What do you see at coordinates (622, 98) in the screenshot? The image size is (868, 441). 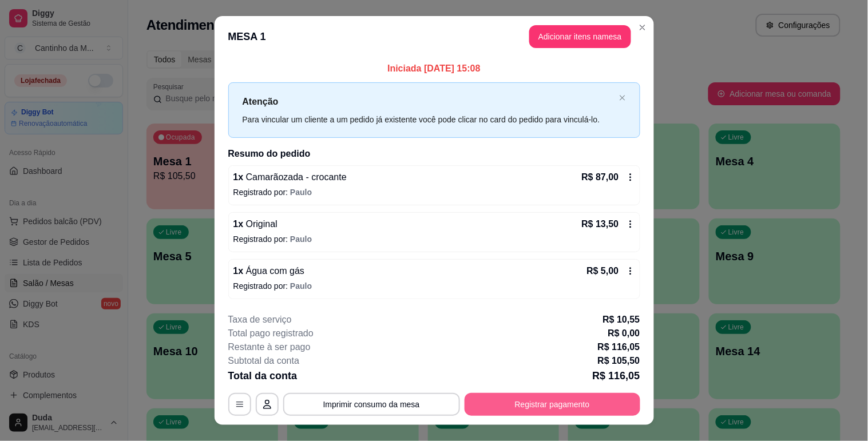 I see `button: close` at bounding box center [622, 98].